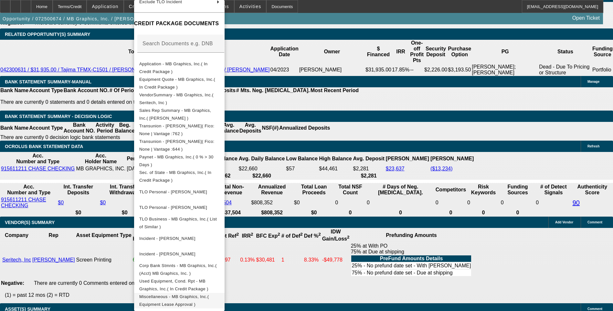 This screenshot has width=613, height=311. What do you see at coordinates (179, 130) in the screenshot?
I see `button: Transunion - Cervantes, Brian( Fico: None | Vantage :762 )` at bounding box center [179, 130].